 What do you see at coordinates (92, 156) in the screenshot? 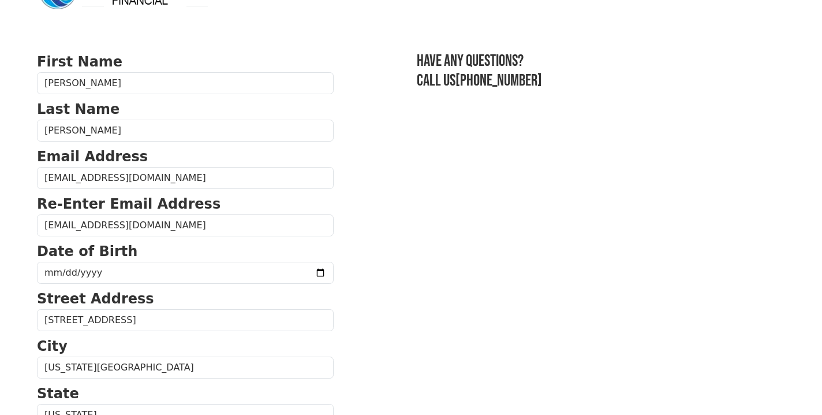
I see `strong: Email Address` at bounding box center [92, 156].